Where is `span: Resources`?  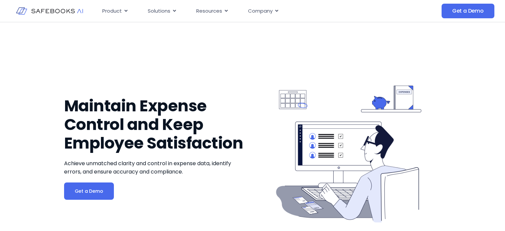
span: Resources is located at coordinates (209, 11).